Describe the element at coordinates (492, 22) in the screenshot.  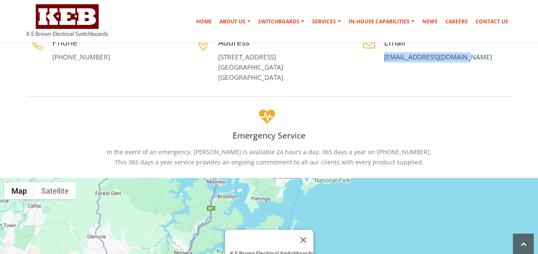
I see `a: Contact Us` at that location.